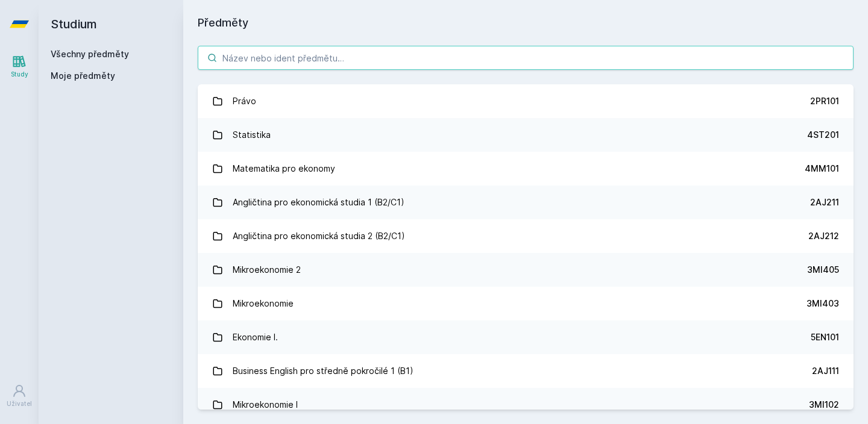 The width and height of the screenshot is (868, 424). Describe the element at coordinates (825, 337) in the screenshot. I see `div: 5EN101` at that location.